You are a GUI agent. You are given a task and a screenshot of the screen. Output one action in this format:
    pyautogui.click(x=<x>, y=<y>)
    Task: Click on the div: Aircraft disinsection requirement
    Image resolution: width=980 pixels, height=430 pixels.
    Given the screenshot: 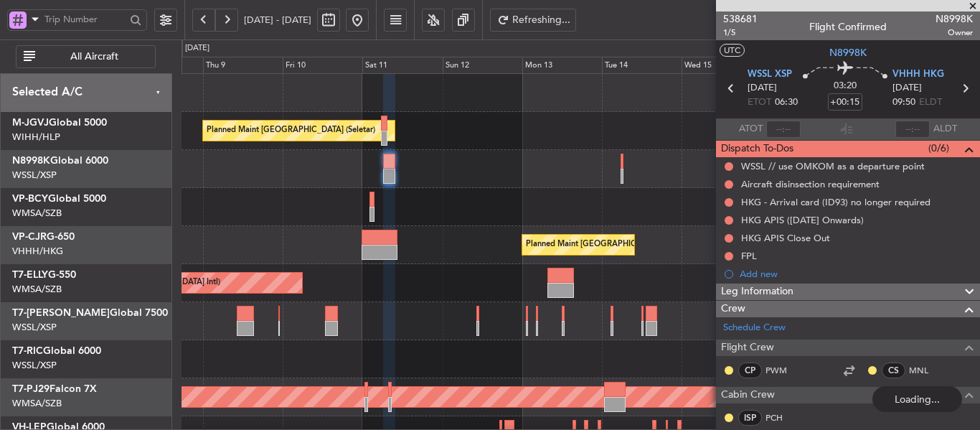 What is the action you would take?
    pyautogui.click(x=810, y=184)
    